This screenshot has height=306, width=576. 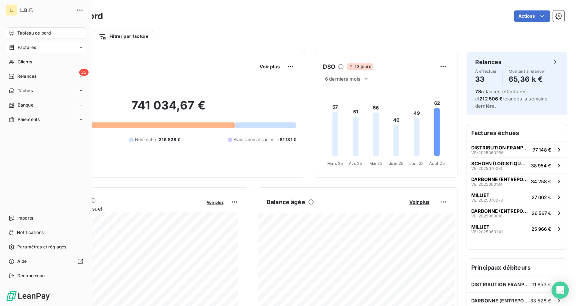 I want to click on span: 111 853 €, so click(x=541, y=285).